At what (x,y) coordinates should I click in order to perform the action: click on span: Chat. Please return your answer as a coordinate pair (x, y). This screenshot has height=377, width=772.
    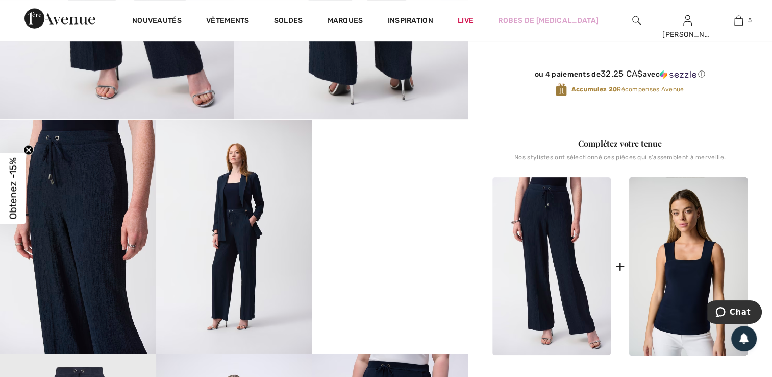
    Looking at the image, I should click on (33, 12).